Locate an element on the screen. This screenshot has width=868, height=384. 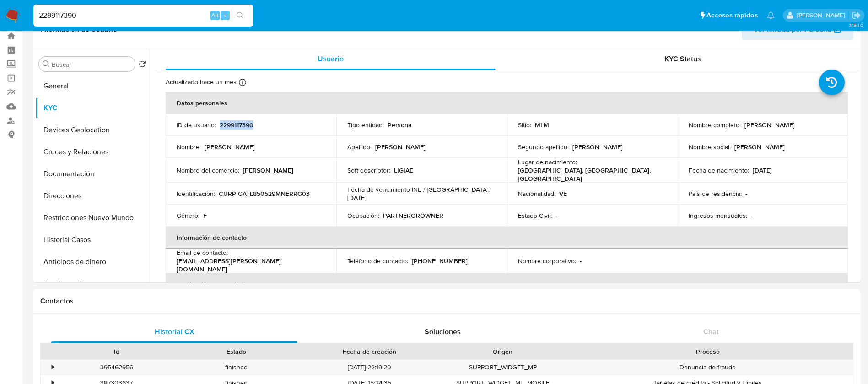
p: Actualizado hace un mes is located at coordinates (201, 82).